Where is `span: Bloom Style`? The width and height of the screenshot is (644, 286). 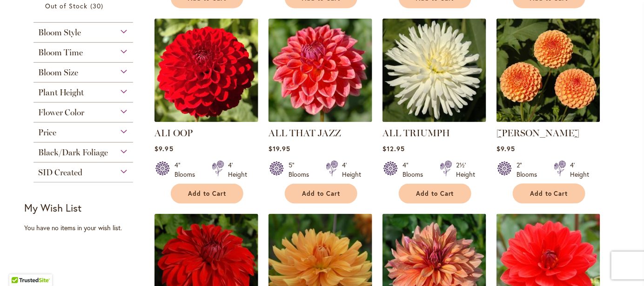
span: Bloom Style is located at coordinates (59, 33).